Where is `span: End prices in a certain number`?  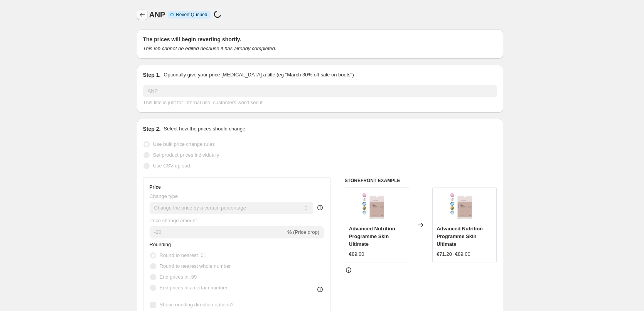 span: End prices in a certain number is located at coordinates (194, 287).